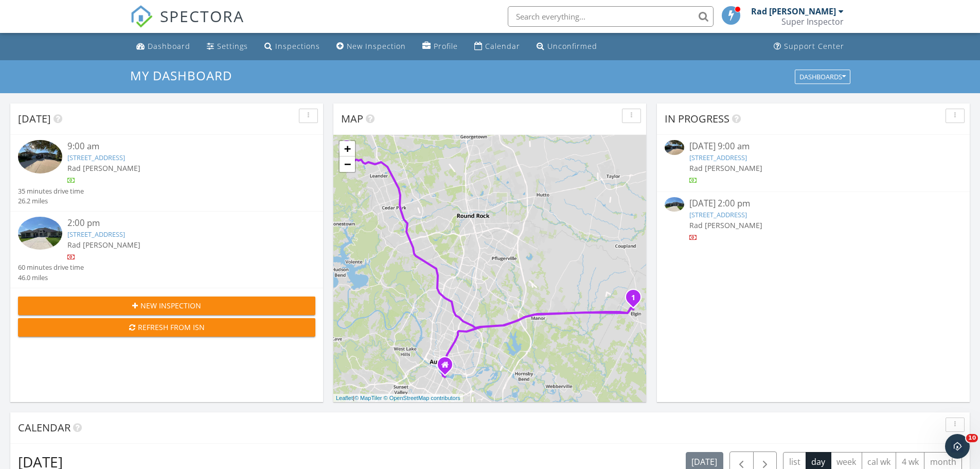  What do you see at coordinates (232, 46) in the screenshot?
I see `div: Settings` at bounding box center [232, 46].